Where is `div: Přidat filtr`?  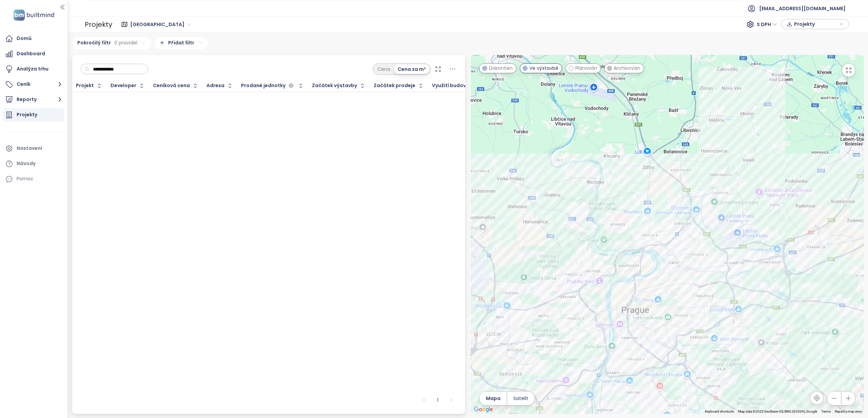
div: Přidat filtr is located at coordinates (181, 43).